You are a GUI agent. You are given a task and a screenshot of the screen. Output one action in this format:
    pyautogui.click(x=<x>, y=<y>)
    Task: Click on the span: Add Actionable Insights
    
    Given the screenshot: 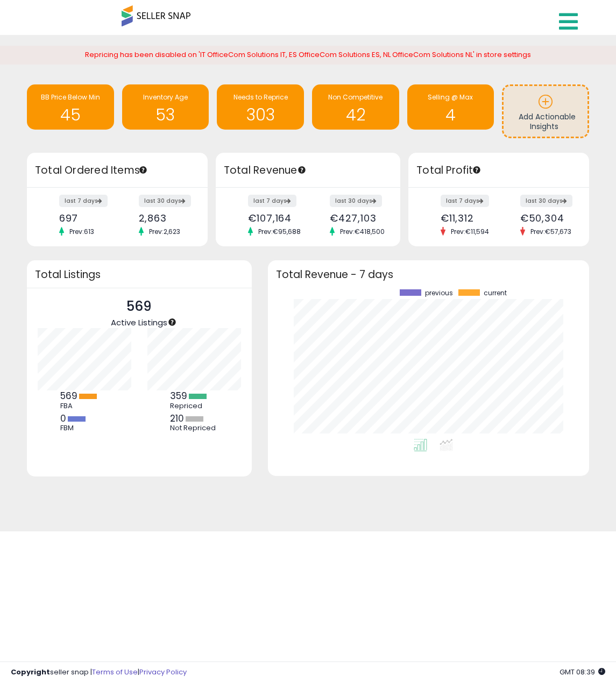 What is the action you would take?
    pyautogui.click(x=547, y=122)
    